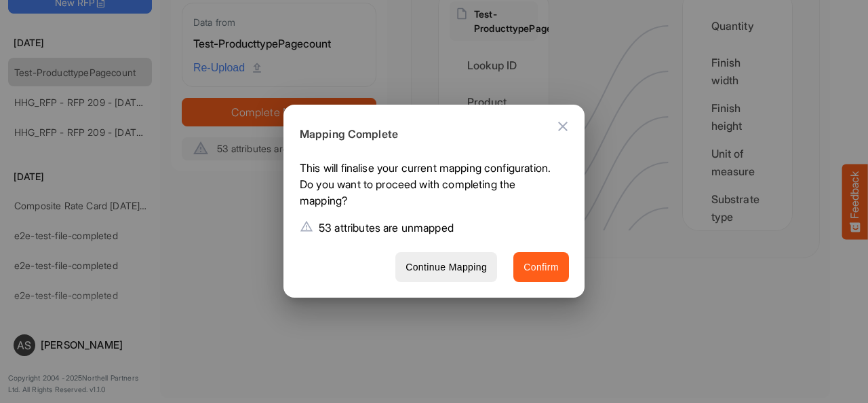 This screenshot has width=868, height=403. Describe the element at coordinates (563, 126) in the screenshot. I see `button: Close dialog` at that location.